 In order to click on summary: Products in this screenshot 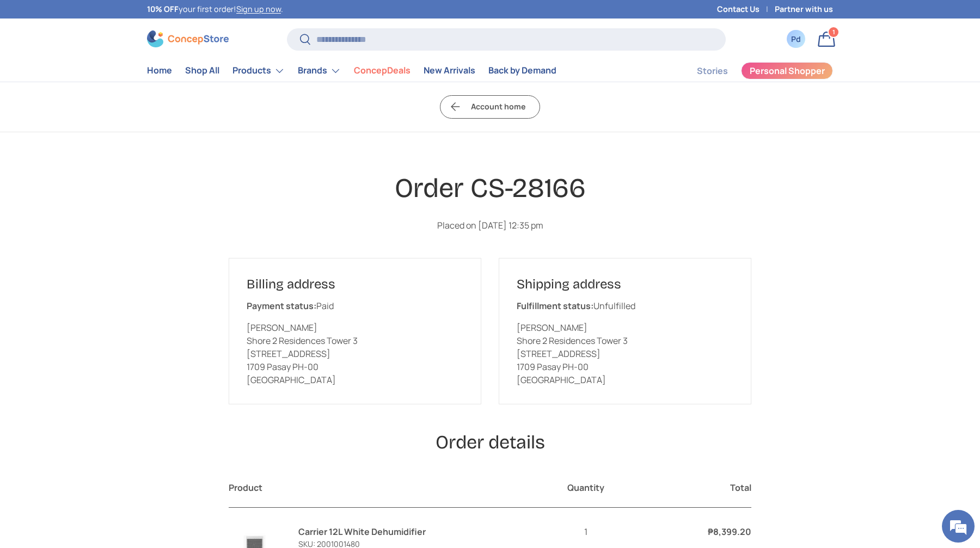, I will do `click(258, 71)`.